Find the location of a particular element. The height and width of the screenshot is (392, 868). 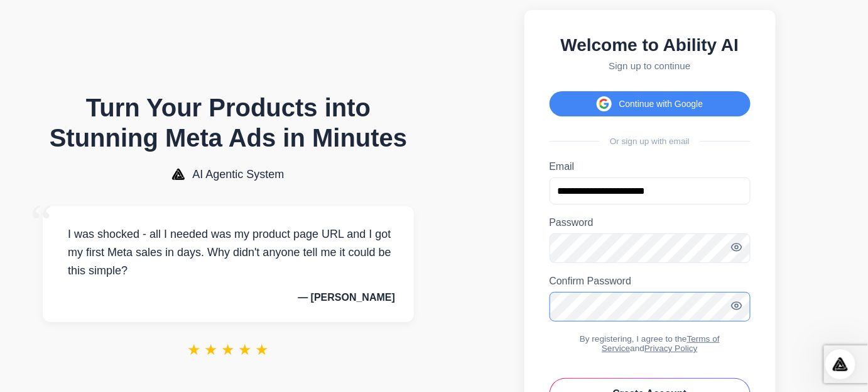

button: Continue with Google is located at coordinates (650, 104).